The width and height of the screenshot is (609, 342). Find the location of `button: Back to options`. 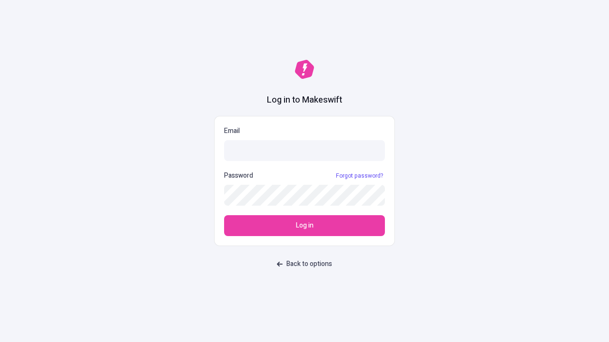

button: Back to options is located at coordinates (304, 264).